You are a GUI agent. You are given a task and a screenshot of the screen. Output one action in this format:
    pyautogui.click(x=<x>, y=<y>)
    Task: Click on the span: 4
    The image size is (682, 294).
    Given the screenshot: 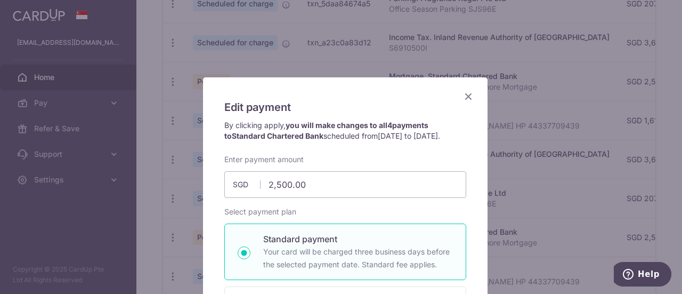 What is the action you would take?
    pyautogui.click(x=390, y=125)
    